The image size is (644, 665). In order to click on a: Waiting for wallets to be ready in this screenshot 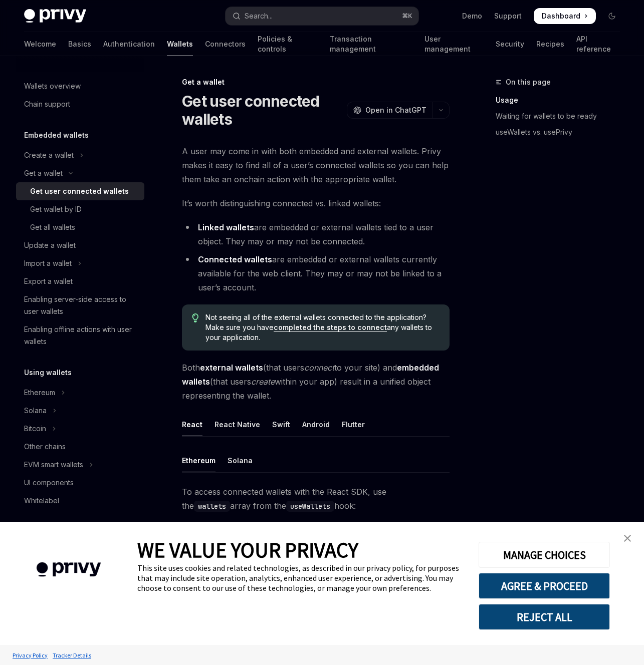, I will do `click(562, 116)`.